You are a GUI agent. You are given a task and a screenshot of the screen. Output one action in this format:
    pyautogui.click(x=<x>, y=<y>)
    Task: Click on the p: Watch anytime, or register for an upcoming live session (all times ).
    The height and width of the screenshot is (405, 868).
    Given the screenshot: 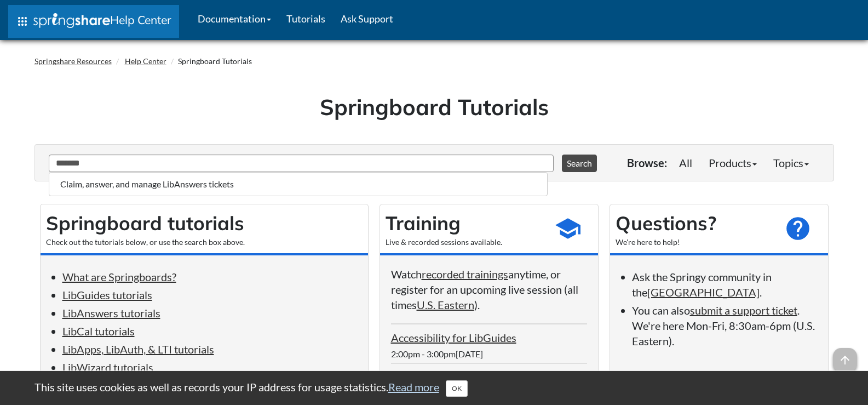 What is the action you would take?
    pyautogui.click(x=489, y=289)
    